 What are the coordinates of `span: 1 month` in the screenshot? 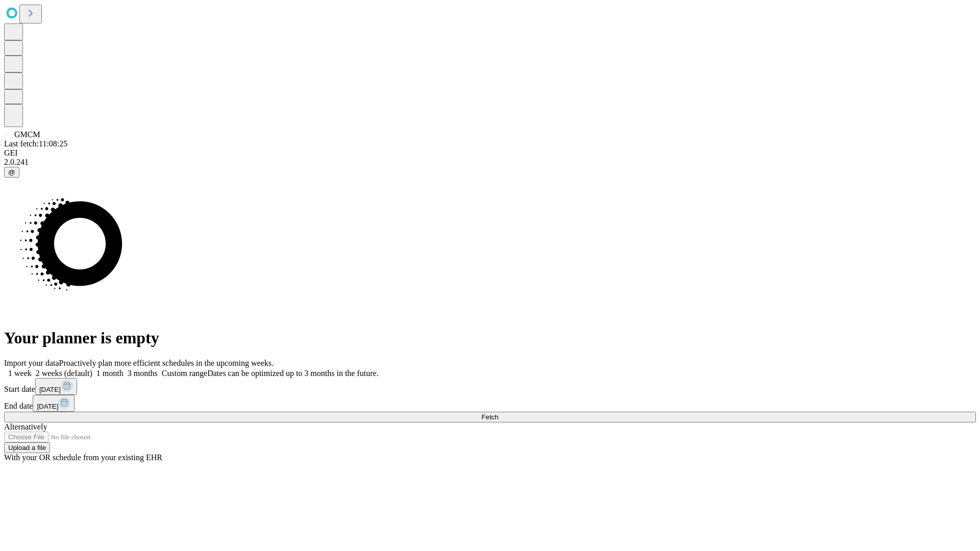 It's located at (110, 373).